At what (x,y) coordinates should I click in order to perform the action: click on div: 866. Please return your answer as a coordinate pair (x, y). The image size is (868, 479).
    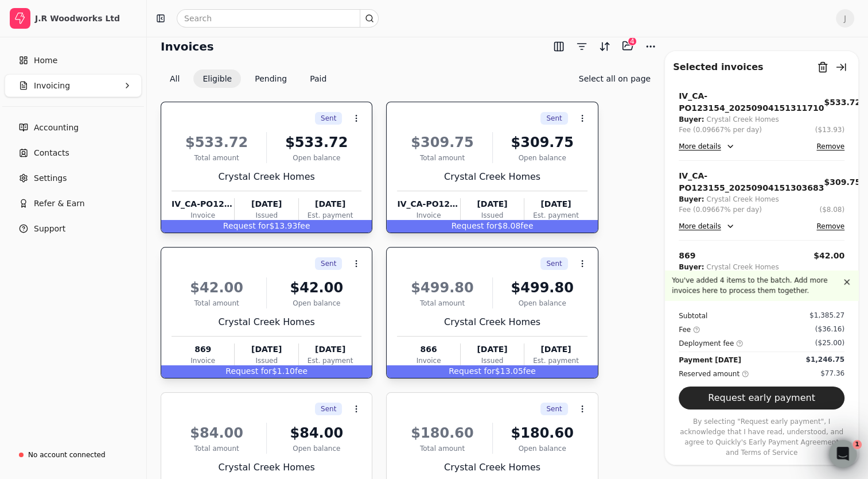
    Looking at the image, I should click on (428, 349).